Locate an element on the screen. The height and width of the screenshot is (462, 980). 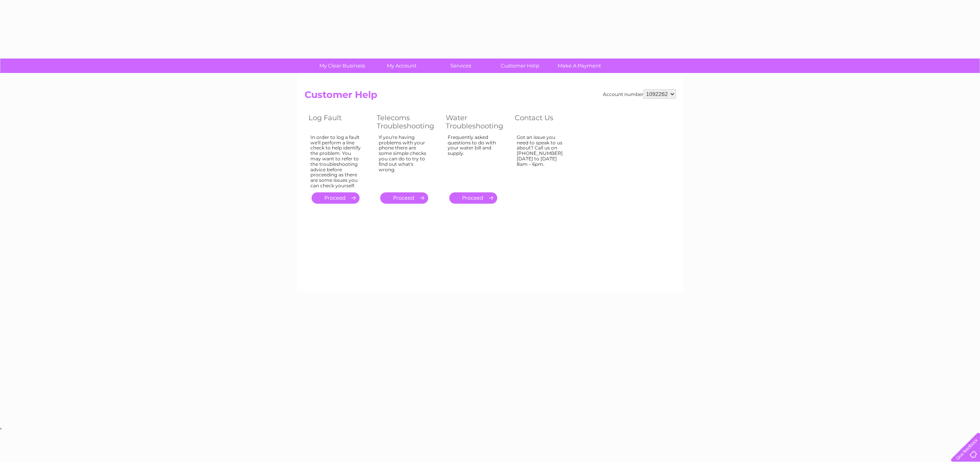
th: Water Troubleshooting is located at coordinates (476, 121).